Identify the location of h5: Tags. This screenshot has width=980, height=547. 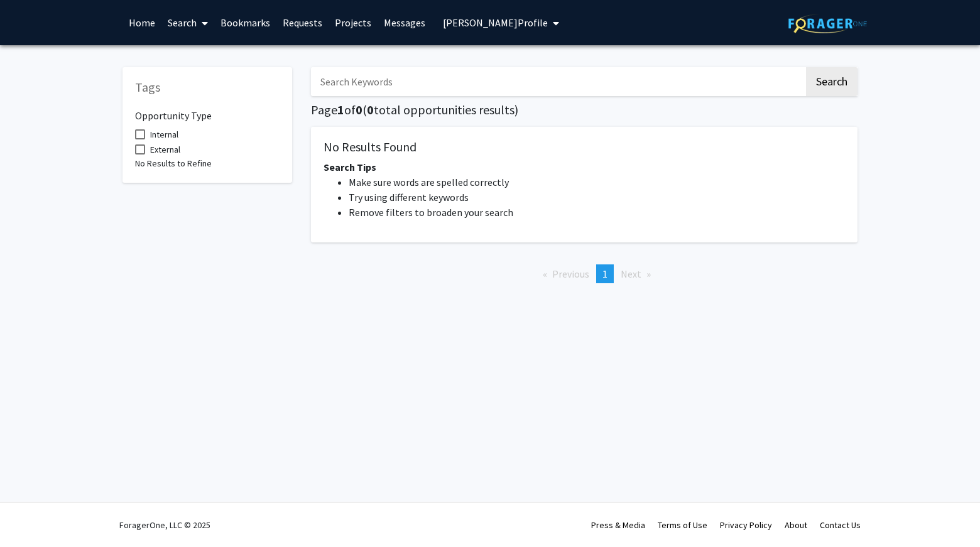
(207, 87).